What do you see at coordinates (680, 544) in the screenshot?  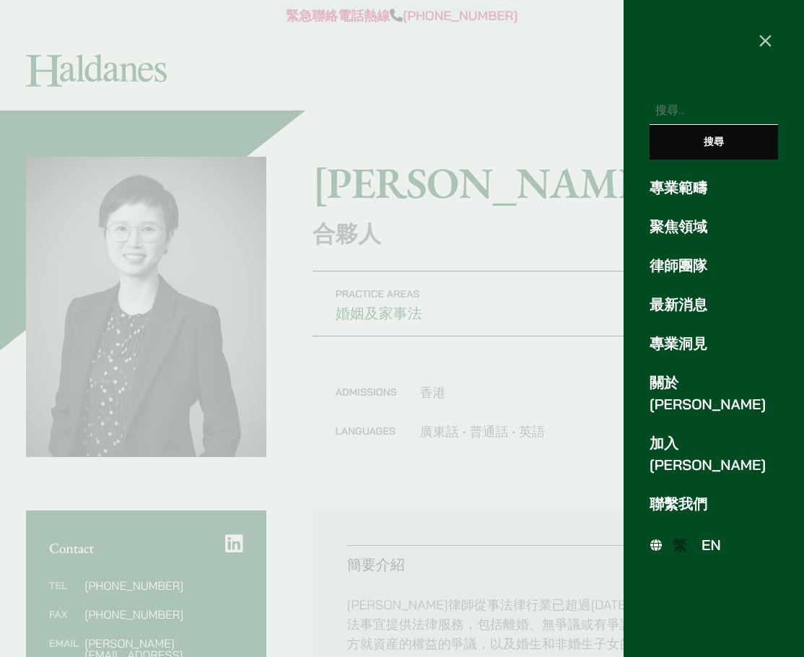 I see `span: 繁` at bounding box center [680, 544].